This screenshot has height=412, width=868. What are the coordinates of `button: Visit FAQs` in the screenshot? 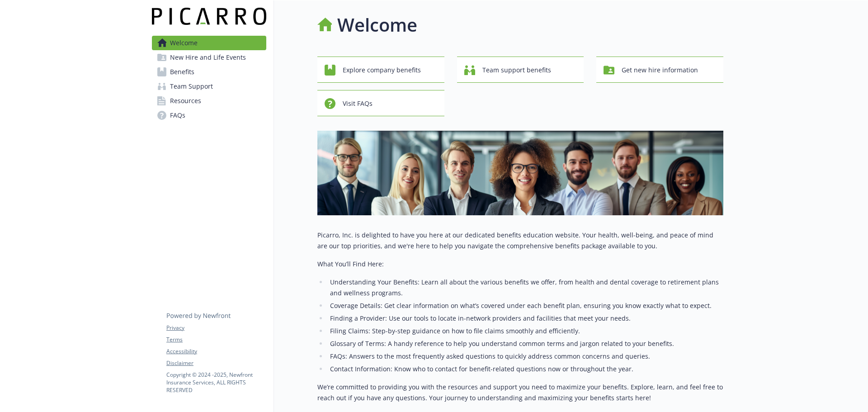 It's located at (380, 103).